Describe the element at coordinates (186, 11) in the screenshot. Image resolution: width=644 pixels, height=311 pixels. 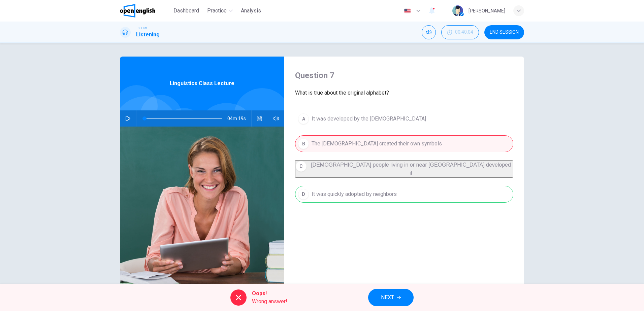
I see `button: Dashboard` at that location.